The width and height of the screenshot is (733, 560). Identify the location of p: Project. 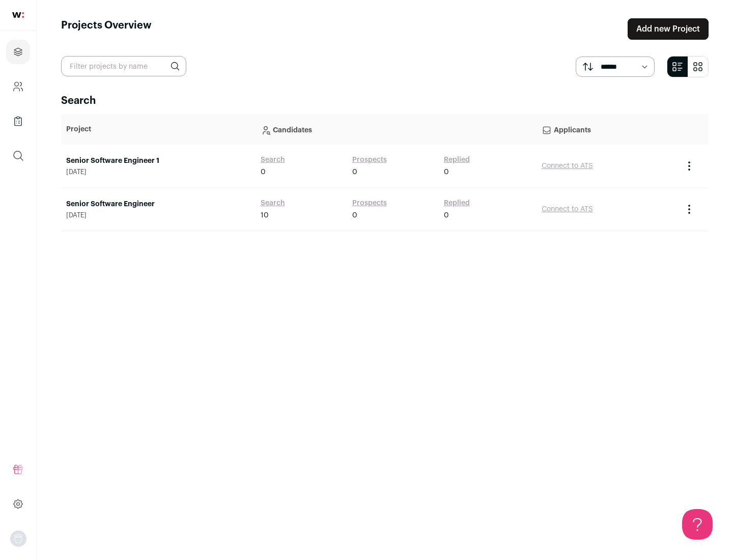
(159, 129).